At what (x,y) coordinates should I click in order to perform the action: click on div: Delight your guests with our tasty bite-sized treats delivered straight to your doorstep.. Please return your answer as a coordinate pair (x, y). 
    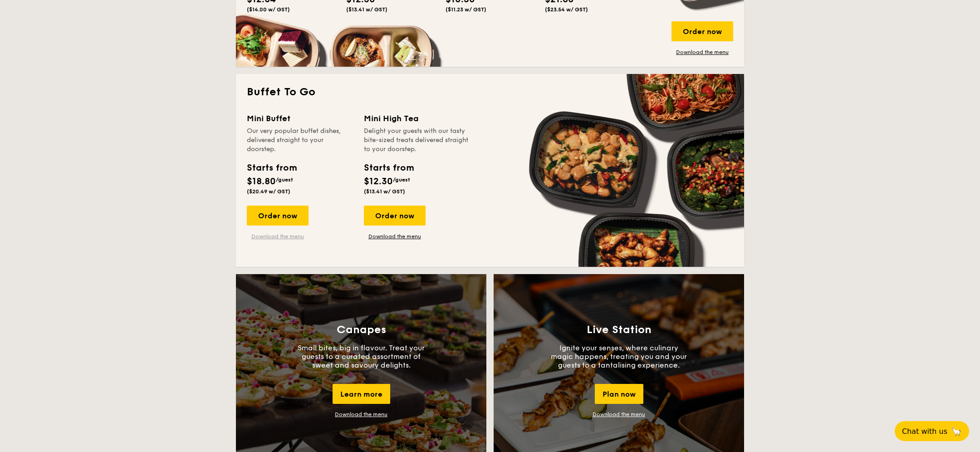
    Looking at the image, I should click on (417, 140).